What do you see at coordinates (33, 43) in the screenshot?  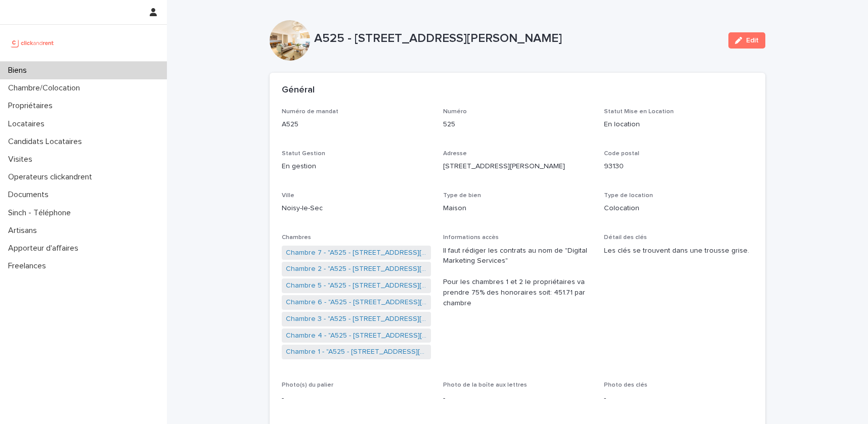 I see `img: UCB0brd3T0yccxBKYDjQ` at bounding box center [33, 43].